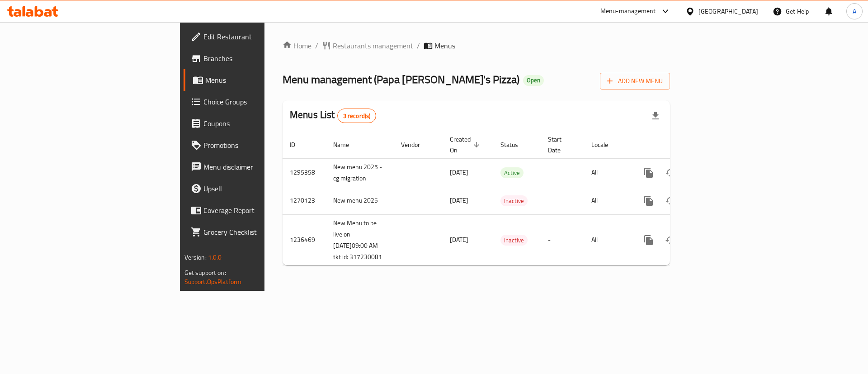 This screenshot has height=374, width=868. Describe the element at coordinates (254, 80) in the screenshot. I see `a: Menus` at that location.